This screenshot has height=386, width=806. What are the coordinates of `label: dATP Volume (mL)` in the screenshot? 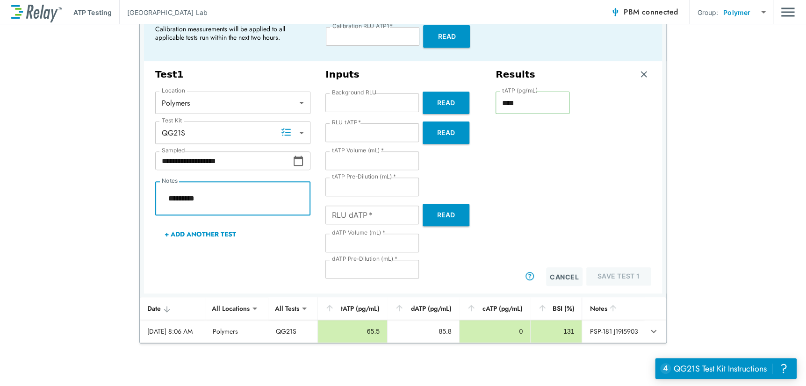 It's located at (359, 233).